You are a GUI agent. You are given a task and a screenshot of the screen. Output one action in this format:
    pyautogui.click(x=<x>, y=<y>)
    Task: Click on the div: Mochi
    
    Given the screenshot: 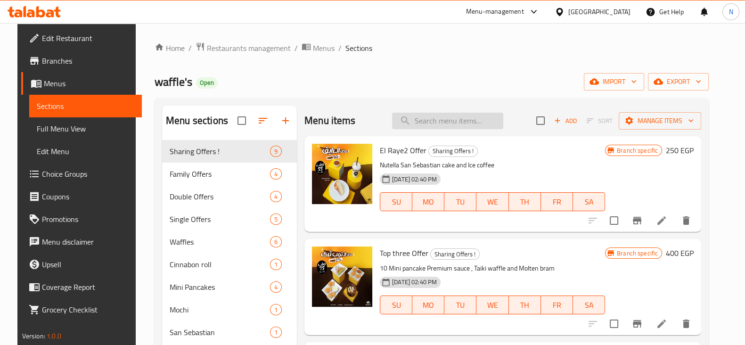 What is the action you would take?
    pyautogui.click(x=220, y=310)
    